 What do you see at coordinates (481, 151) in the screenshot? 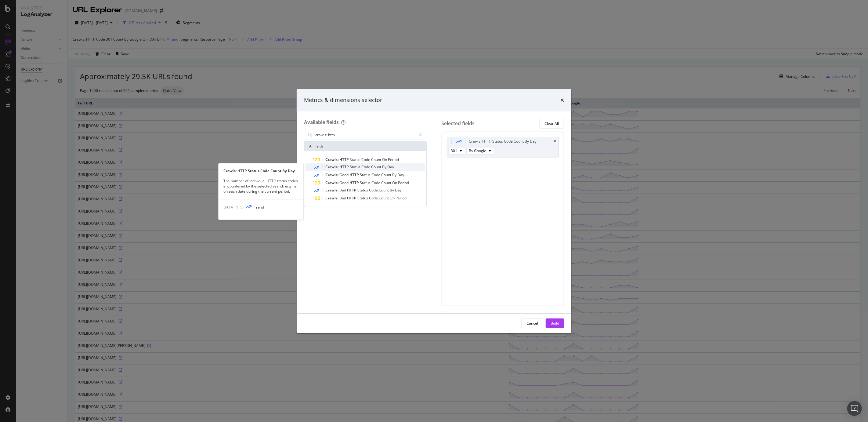
I see `button: By Google` at bounding box center [481, 151].